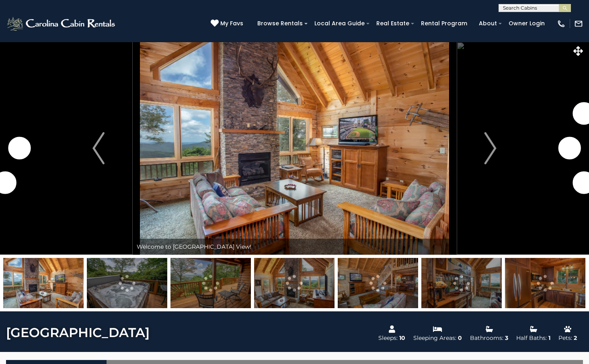 The image size is (589, 364). What do you see at coordinates (527, 23) in the screenshot?
I see `a: Owner Login` at bounding box center [527, 23].